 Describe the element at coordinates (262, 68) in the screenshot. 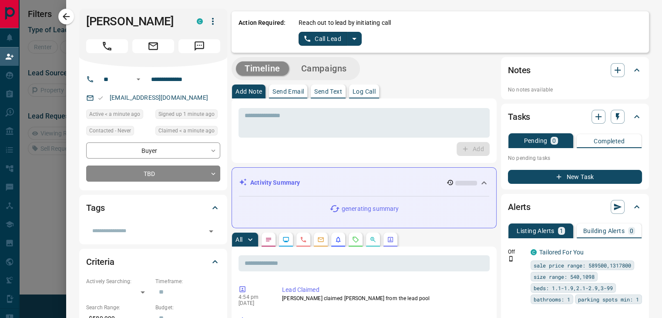

I see `button: Timeline` at that location.